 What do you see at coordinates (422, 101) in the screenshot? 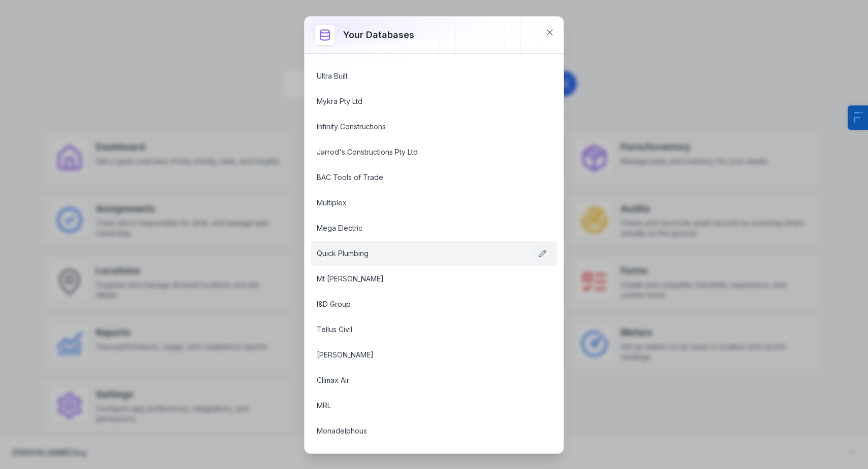
I see `a: Mykra Pty Ltd` at bounding box center [422, 101].